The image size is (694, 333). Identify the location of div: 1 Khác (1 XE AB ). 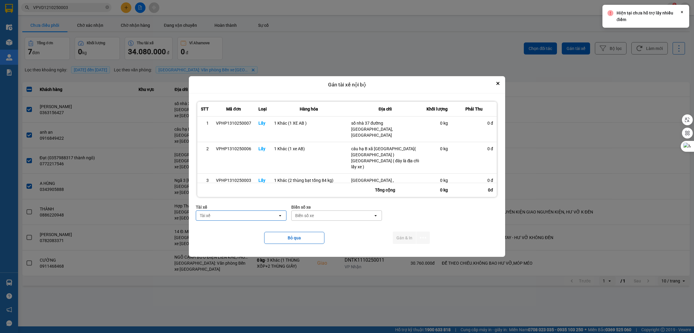
(309, 123).